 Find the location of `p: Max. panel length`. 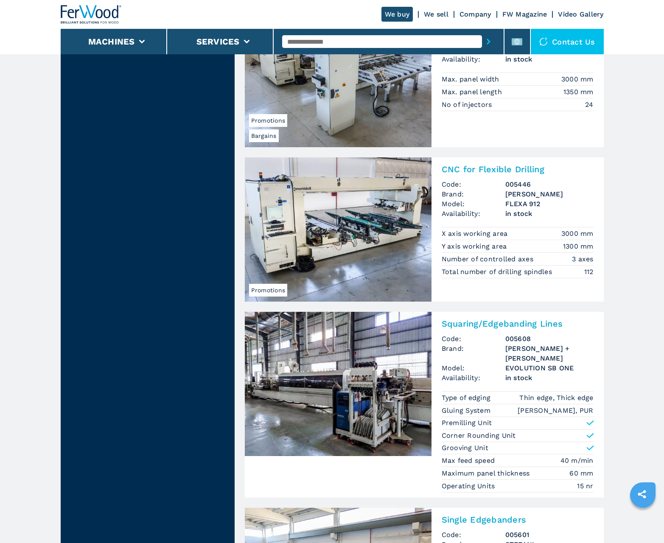

p: Max. panel length is located at coordinates (473, 92).